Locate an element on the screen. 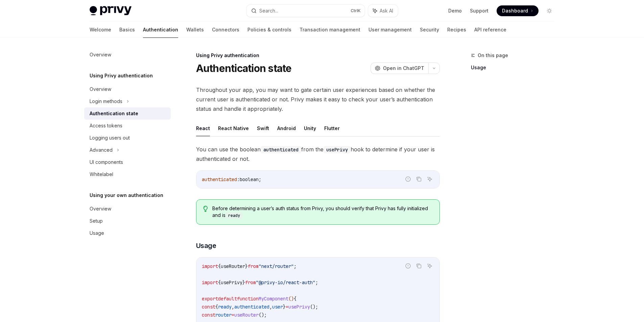  div: Logging users out is located at coordinates (110, 138).